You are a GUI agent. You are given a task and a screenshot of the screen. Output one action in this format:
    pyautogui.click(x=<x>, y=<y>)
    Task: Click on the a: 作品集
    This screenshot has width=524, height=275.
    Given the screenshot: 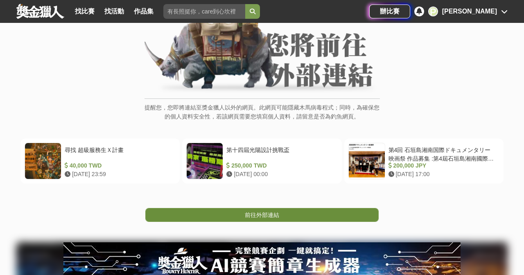 What is the action you would take?
    pyautogui.click(x=144, y=11)
    